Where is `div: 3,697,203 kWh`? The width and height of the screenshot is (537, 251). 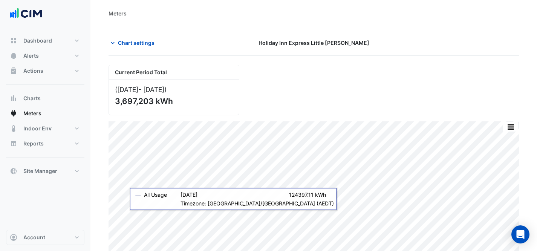
div: 3,697,203 kWh is located at coordinates (173, 101).